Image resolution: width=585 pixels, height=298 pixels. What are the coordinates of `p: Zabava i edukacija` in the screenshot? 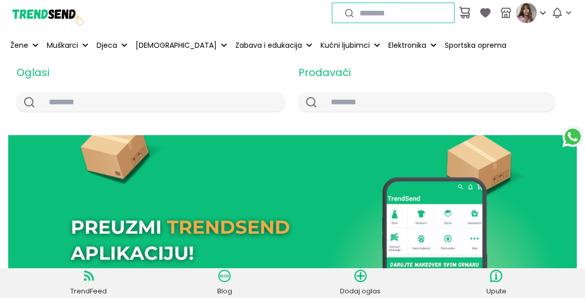 It's located at (268, 45).